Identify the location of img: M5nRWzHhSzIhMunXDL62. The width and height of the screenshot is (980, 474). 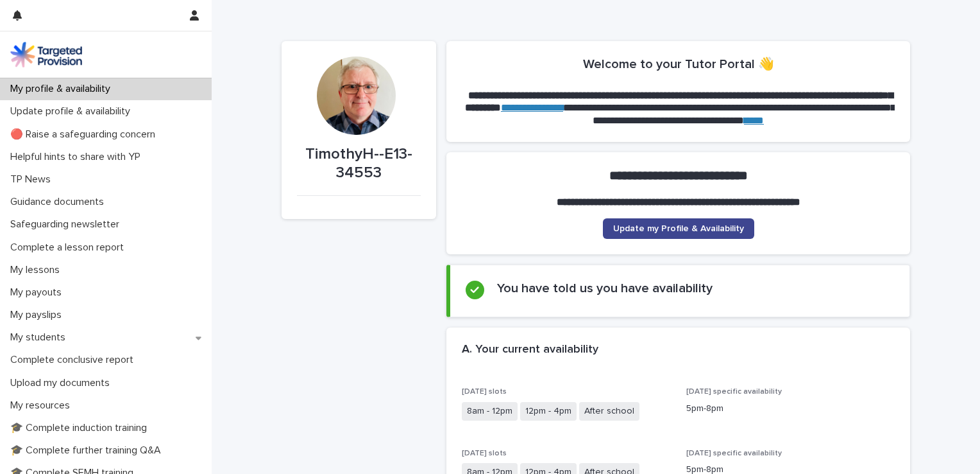
(46, 55).